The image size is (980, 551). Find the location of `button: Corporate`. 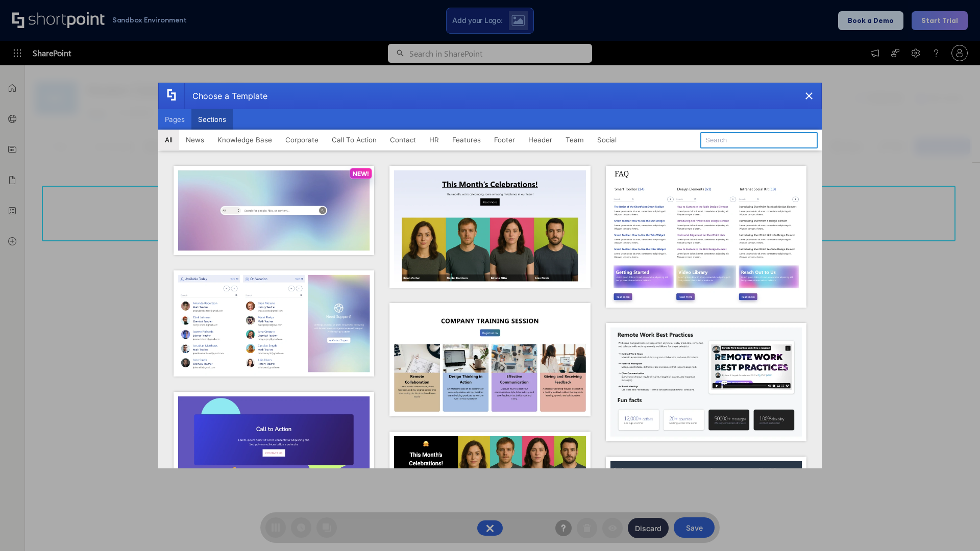

button: Corporate is located at coordinates (302, 140).